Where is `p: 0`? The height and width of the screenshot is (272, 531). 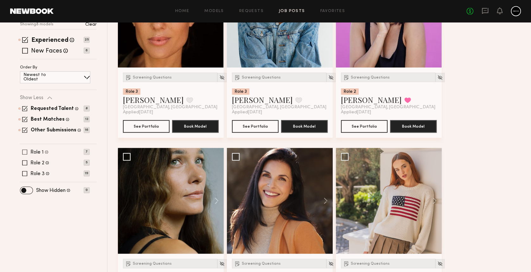
p: 0 is located at coordinates (86, 190).